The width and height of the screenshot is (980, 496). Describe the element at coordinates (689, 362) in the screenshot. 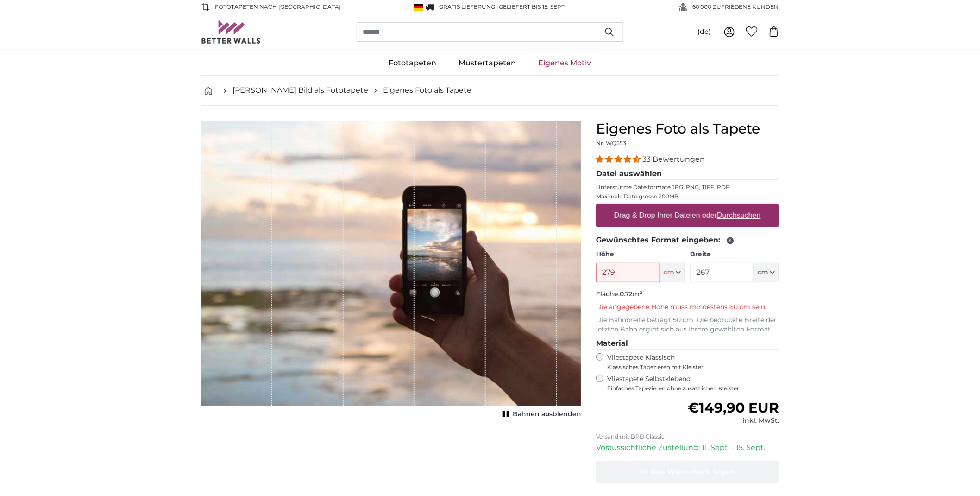

I see `label: Vliestapete Klassisch` at that location.